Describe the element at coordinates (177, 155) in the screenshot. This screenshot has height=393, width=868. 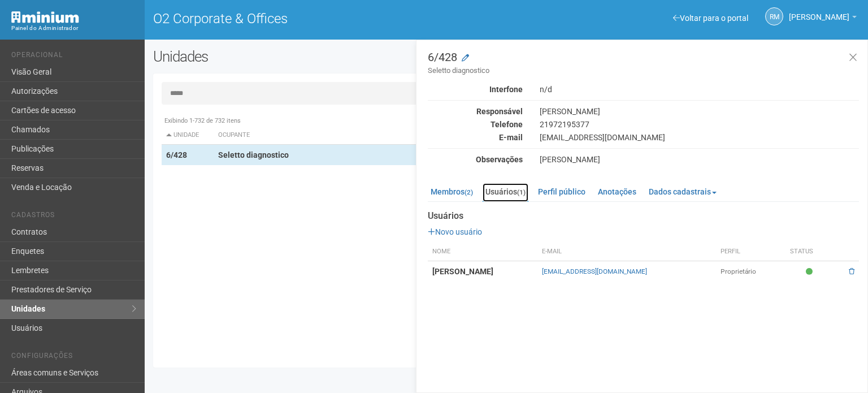
I see `strong: 6/428` at that location.